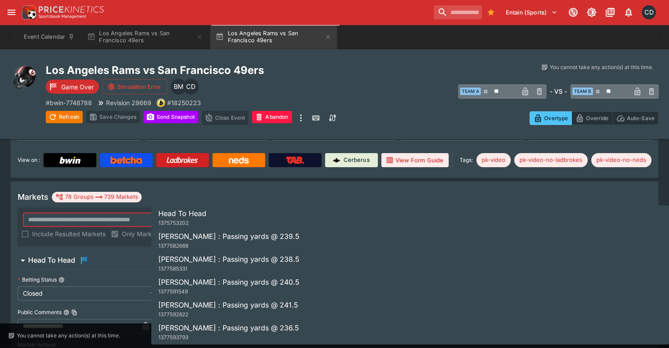 The height and width of the screenshot is (348, 669). What do you see at coordinates (173, 337) in the screenshot?
I see `span: 1377593793` at bounding box center [173, 337].